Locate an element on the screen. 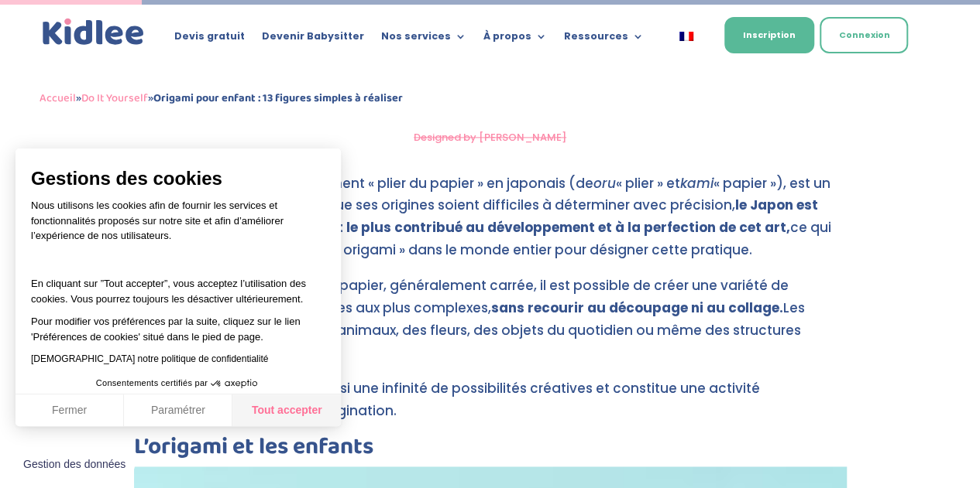 The width and height of the screenshot is (980, 488). a: Ressources is located at coordinates (604, 40).